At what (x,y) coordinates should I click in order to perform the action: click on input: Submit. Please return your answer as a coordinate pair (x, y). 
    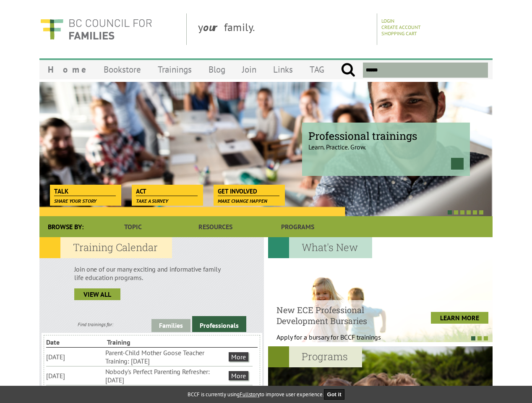
    Looking at the image, I should click on (348, 70).